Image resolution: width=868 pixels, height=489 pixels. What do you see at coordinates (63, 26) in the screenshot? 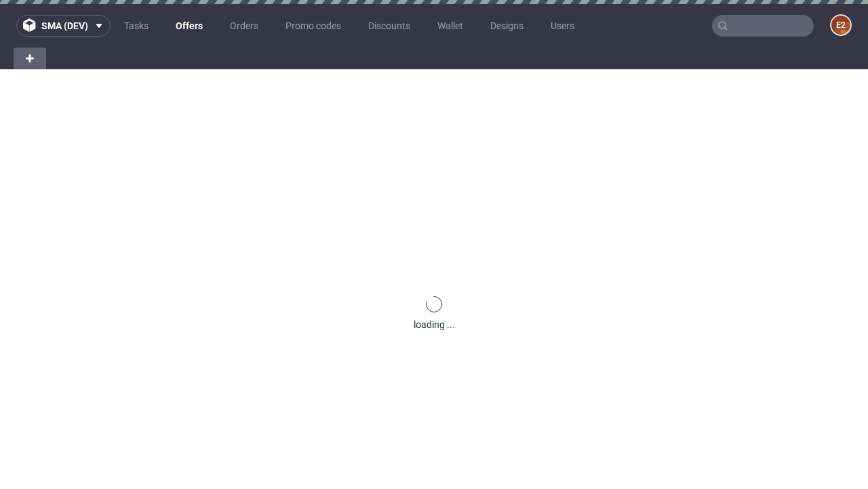
I see `button: sma (dev)` at bounding box center [63, 26].